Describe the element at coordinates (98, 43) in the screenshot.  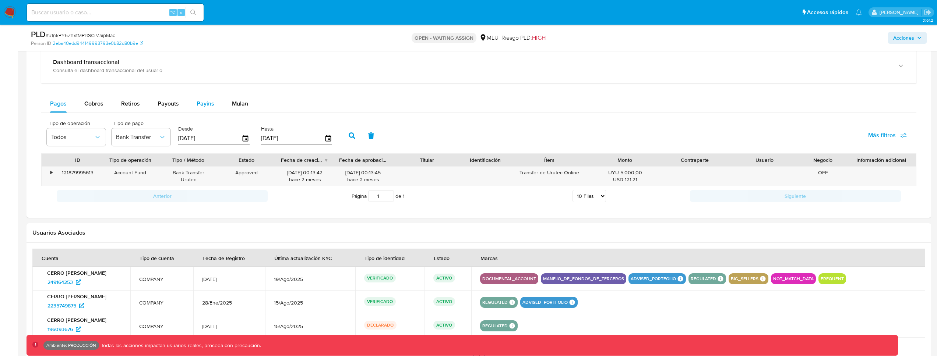
I see `a: 2eba40edd944149993793e0b82d80b9e` at that location.